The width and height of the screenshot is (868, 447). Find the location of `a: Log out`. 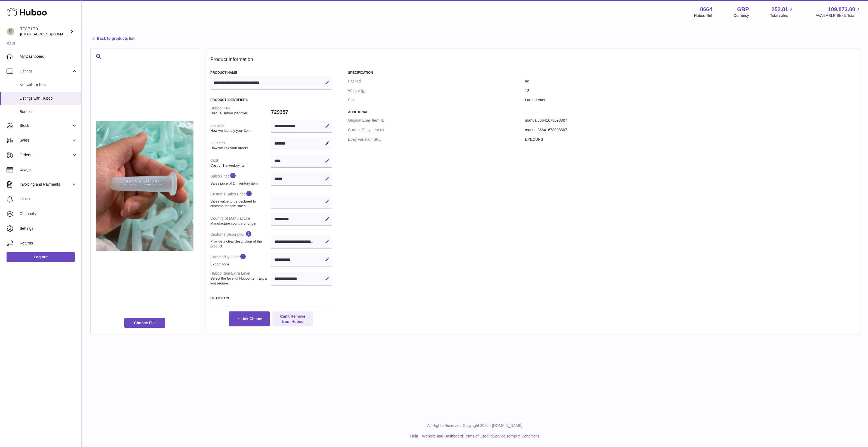

a: Log out is located at coordinates (41, 257).